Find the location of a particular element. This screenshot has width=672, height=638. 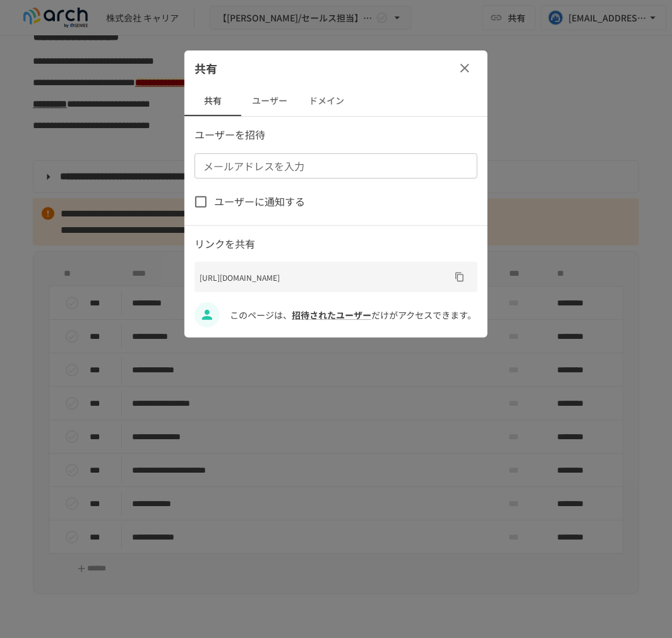

button: 共有 is located at coordinates (213, 101).